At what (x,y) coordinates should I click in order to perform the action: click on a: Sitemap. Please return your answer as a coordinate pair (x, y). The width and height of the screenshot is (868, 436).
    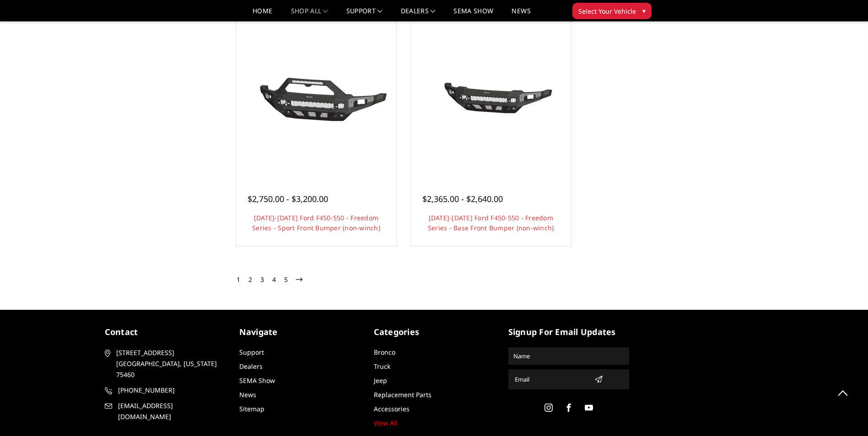
    Looking at the image, I should click on (252, 409).